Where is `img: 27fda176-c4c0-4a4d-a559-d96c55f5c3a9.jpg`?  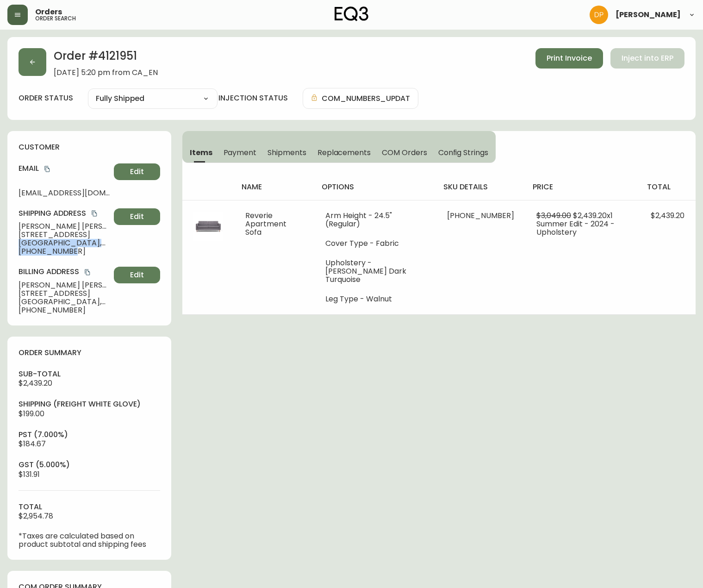 img: 27fda176-c4c0-4a4d-a559-d96c55f5c3a9.jpg is located at coordinates (208, 226).